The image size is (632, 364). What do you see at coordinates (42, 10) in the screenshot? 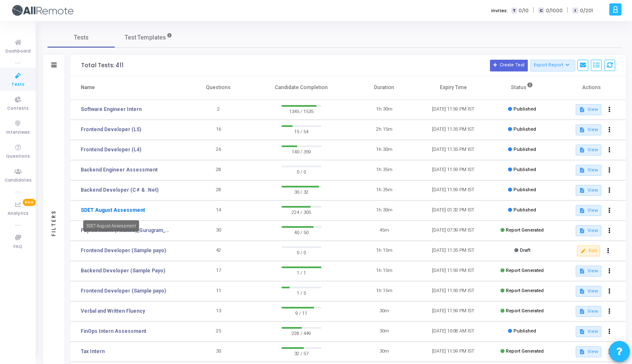
I see `img: logo` at bounding box center [42, 10].